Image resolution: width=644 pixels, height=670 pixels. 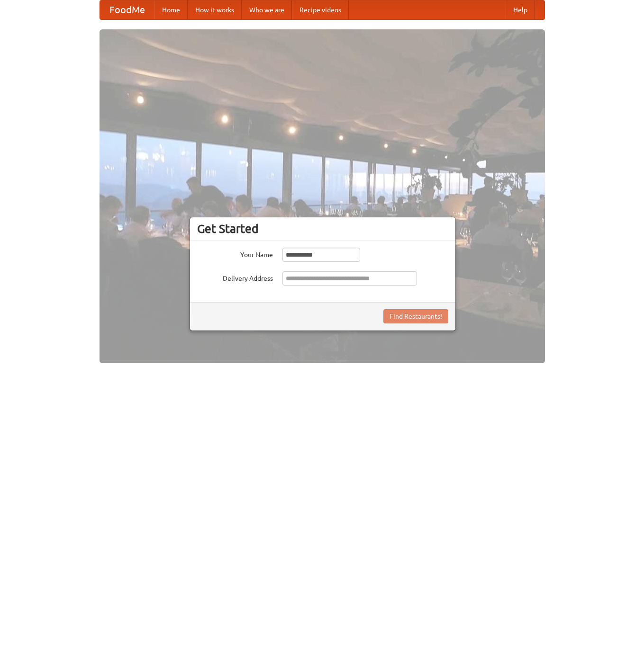 What do you see at coordinates (235, 277) in the screenshot?
I see `label: Delivery Address` at bounding box center [235, 277].